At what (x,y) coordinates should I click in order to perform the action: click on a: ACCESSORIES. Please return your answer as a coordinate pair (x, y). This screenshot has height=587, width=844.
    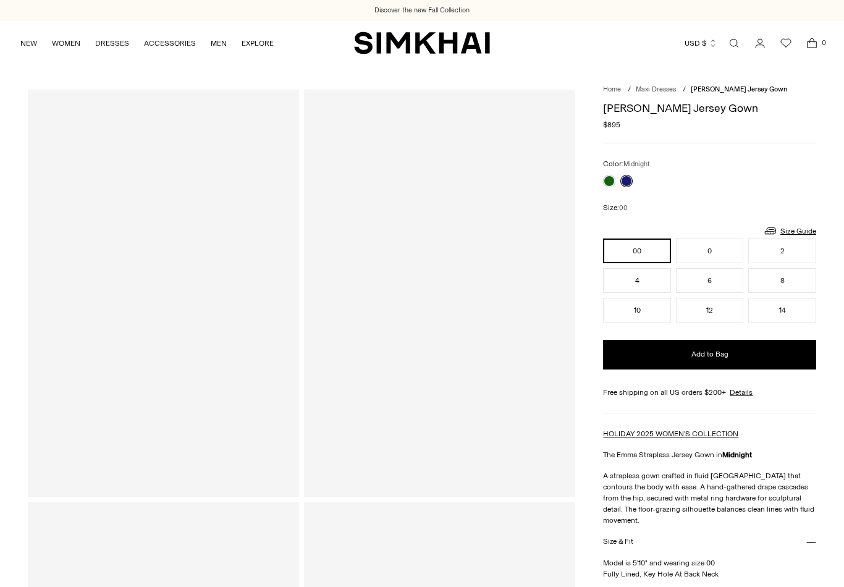
    Looking at the image, I should click on (170, 43).